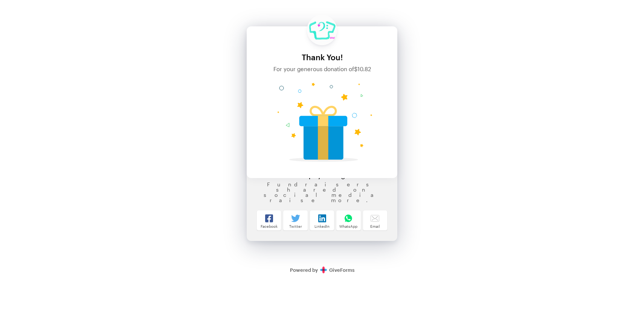  What do you see at coordinates (322, 69) in the screenshot?
I see `div: For your generous donation of` at bounding box center [322, 69].